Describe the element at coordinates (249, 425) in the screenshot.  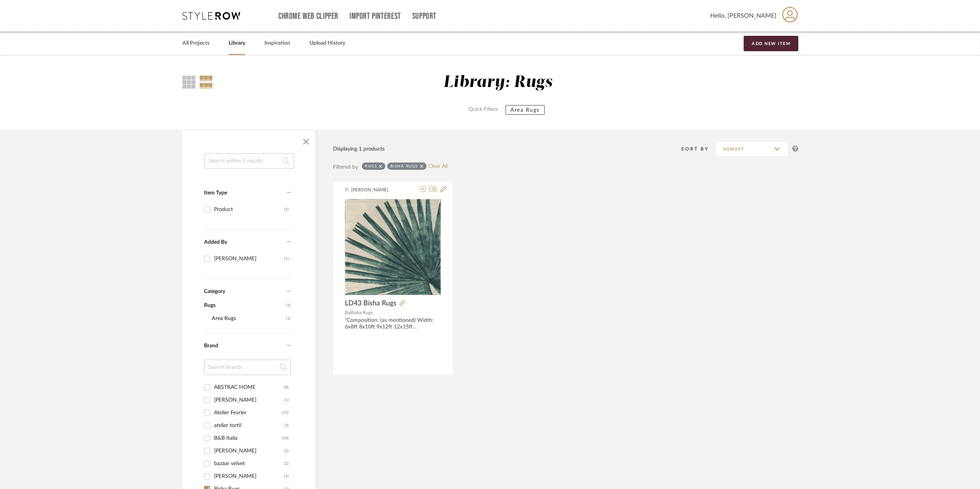
I see `div: atelier tortil` at that location.